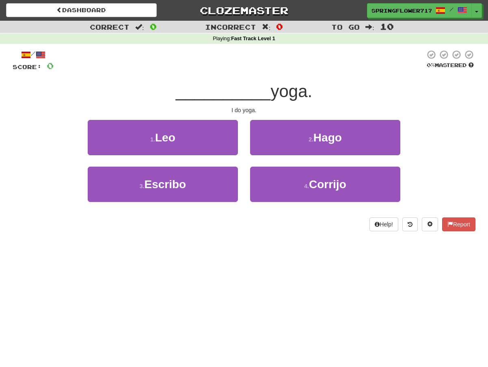  What do you see at coordinates (253, 39) in the screenshot?
I see `strong: Fast Track Level 1` at bounding box center [253, 39].